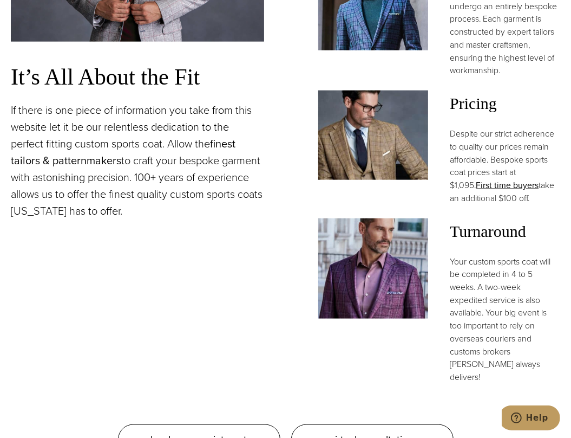 This screenshot has width=571, height=438. What do you see at coordinates (505, 166) in the screenshot?
I see `p: Despite our strict adherence to quality our prices remain affordable. Bespoke sports coat prices ...` at bounding box center [505, 166].